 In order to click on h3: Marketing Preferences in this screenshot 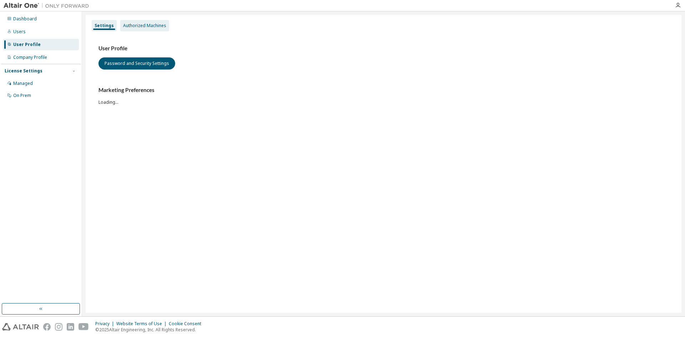, I will do `click(384, 90)`.